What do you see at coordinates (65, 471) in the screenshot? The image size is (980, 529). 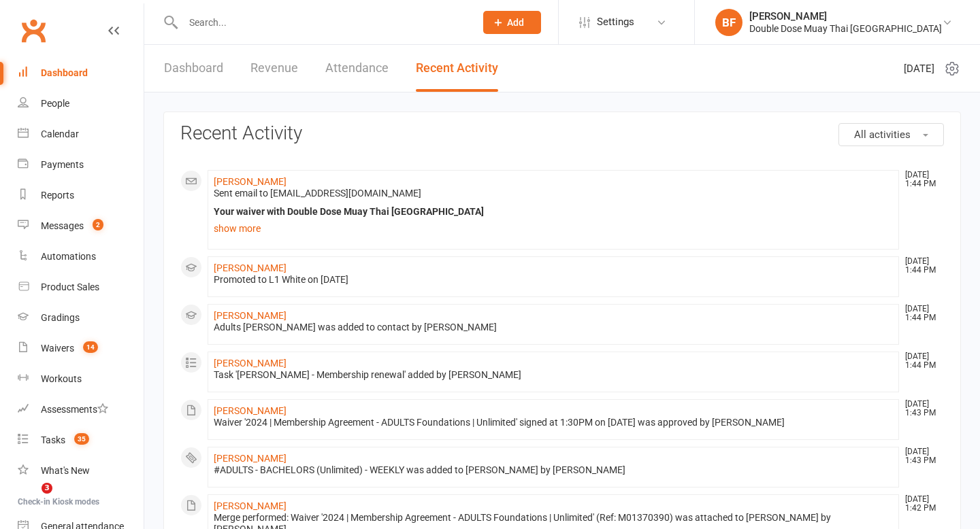 I see `div: What's New` at bounding box center [65, 471].